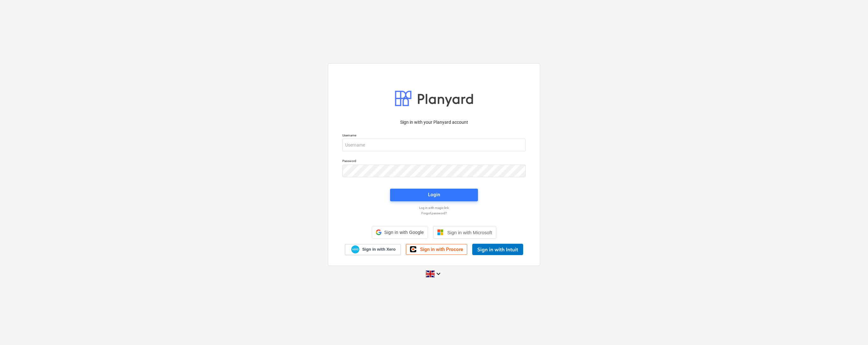 The image size is (868, 345). What do you see at coordinates (434, 145) in the screenshot?
I see `input: Username` at bounding box center [434, 145].